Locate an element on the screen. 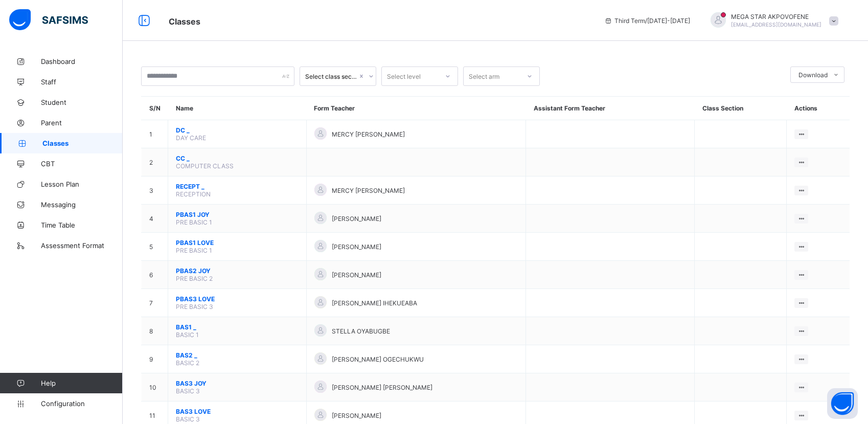 This screenshot has width=868, height=424. th: Assistant Form Teacher is located at coordinates (610, 108).